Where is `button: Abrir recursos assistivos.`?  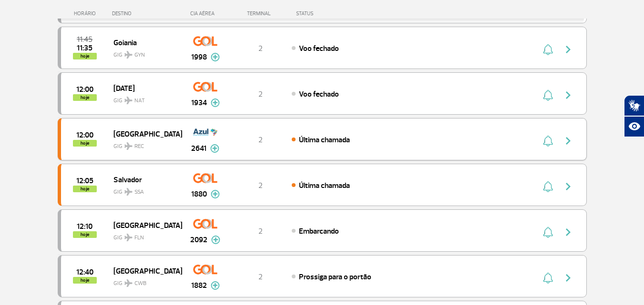 button: Abrir recursos assistivos. is located at coordinates (634, 126).